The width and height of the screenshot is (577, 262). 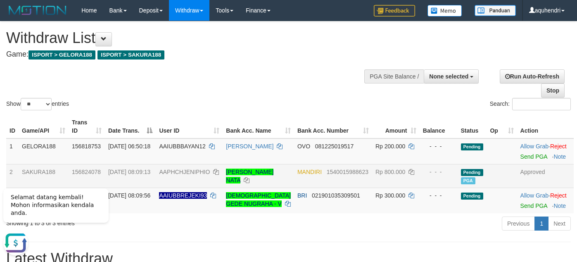 I want to click on th: Action, so click(x=545, y=126).